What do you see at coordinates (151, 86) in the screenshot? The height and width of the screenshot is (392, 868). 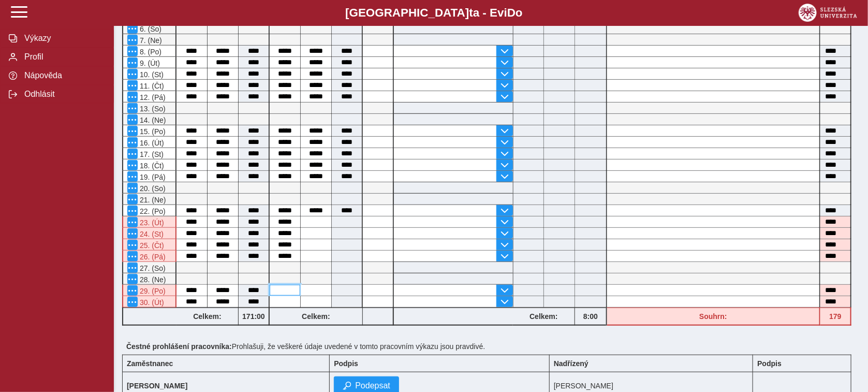 I see `span: 11. (Čt)` at bounding box center [151, 86].